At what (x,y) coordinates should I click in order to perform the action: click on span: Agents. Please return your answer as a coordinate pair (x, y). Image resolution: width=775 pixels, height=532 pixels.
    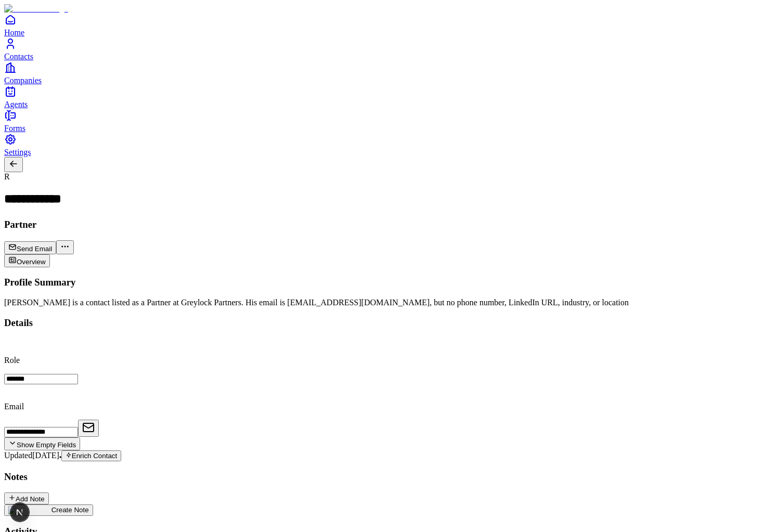
    Looking at the image, I should click on (15, 104).